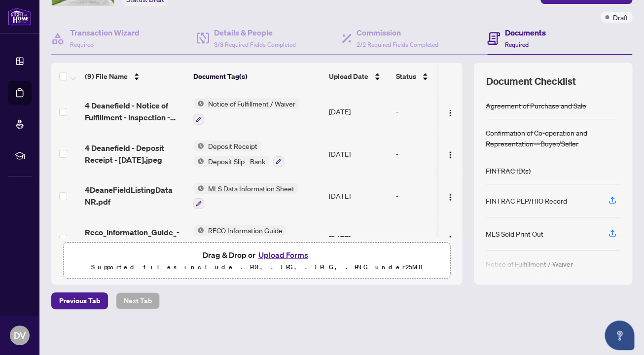 The image size is (644, 355). Describe the element at coordinates (283, 255) in the screenshot. I see `button: Upload Forms` at that location.